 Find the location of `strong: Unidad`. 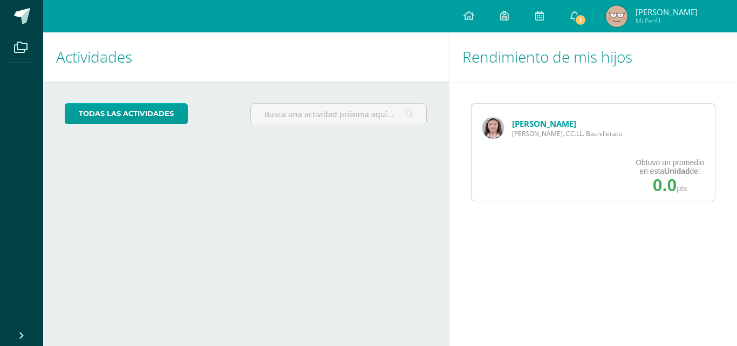

strong: Unidad is located at coordinates (677, 171).